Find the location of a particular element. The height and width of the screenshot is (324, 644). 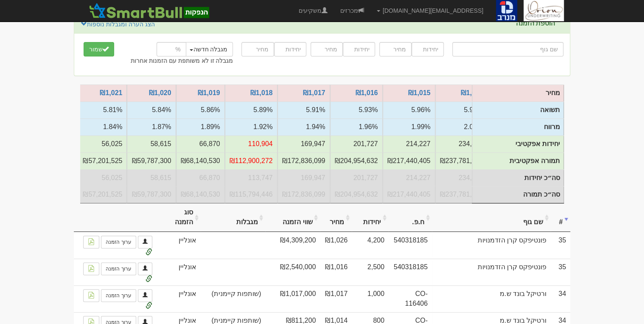

td: 4,200 is located at coordinates (370, 245).